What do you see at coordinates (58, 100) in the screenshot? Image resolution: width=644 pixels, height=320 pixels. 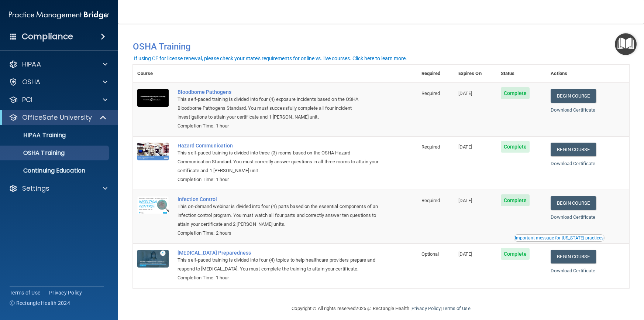 I see `a: PCI` at bounding box center [58, 100].